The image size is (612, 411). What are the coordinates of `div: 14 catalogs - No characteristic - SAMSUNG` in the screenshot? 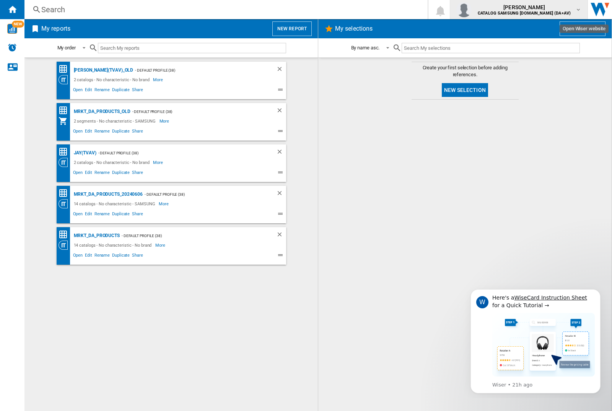 It's located at (116, 204).